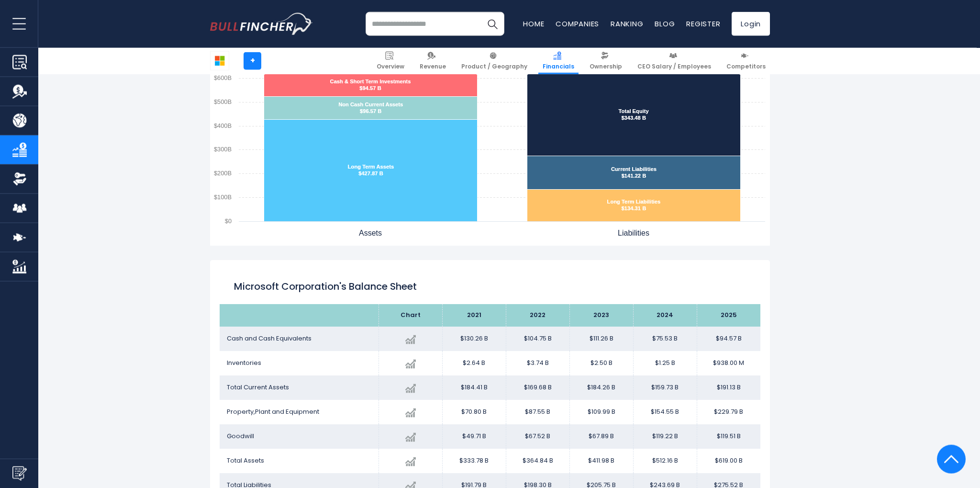 The image size is (980, 488). What do you see at coordinates (223, 102) in the screenshot?
I see `text: $500B` at bounding box center [223, 102].